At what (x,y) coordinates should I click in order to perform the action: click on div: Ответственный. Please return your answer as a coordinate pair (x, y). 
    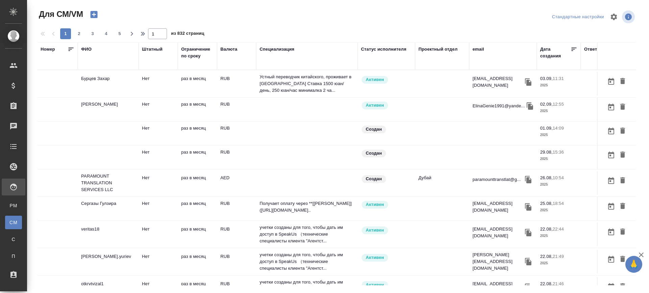
    Looking at the image, I should click on (601, 49).